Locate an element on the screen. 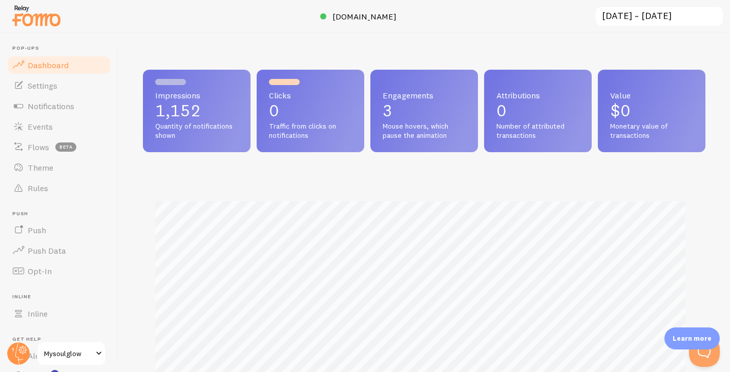 The image size is (730, 372). span: Theme is located at coordinates (40, 167).